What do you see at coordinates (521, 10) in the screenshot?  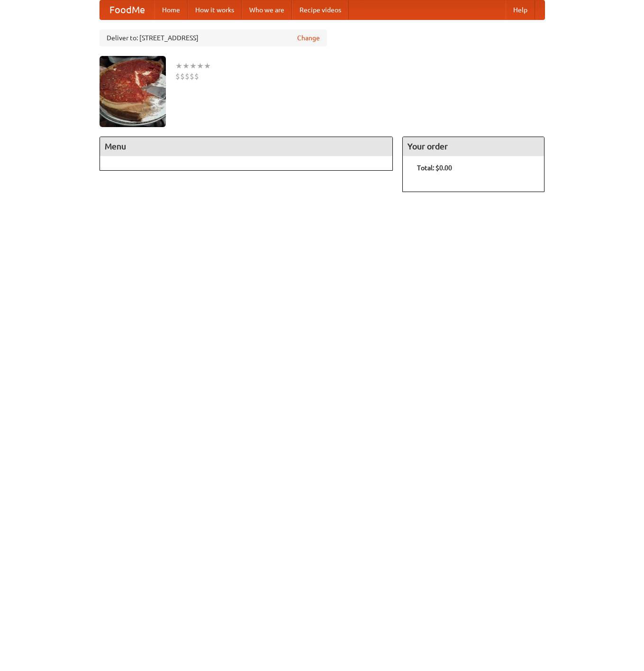 I see `a: Help` at bounding box center [521, 10].